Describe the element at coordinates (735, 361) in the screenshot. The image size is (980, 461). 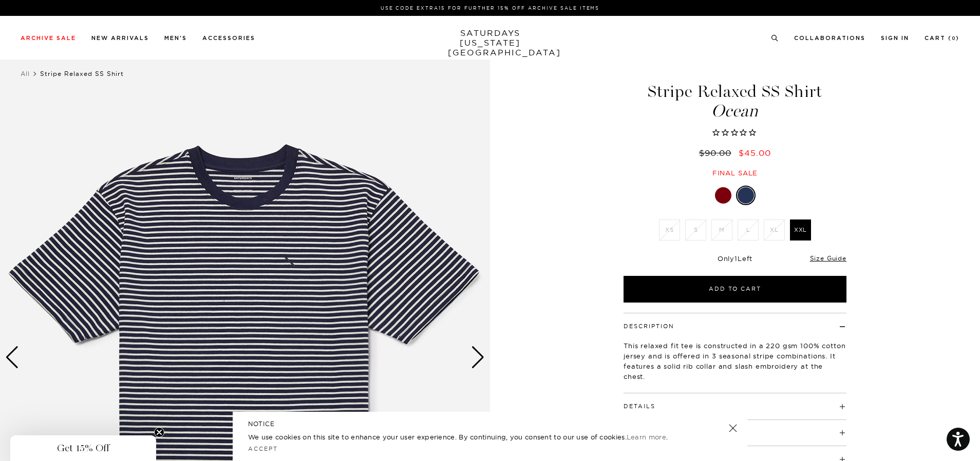
I see `p: This relaxed fit tee is constructed in a 220 gsm 100% cotton jersey and is offered in 3 seasonal ...` at that location.